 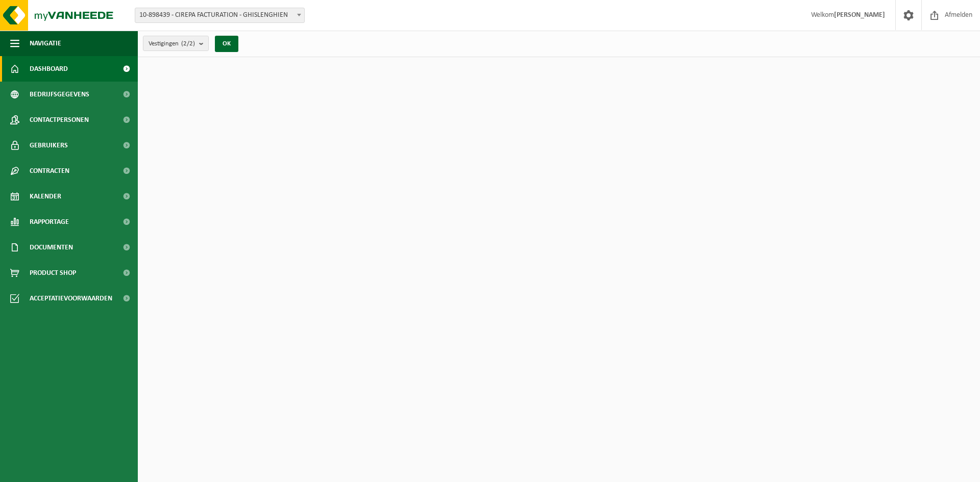 I want to click on span: Gebruikers, so click(x=49, y=145).